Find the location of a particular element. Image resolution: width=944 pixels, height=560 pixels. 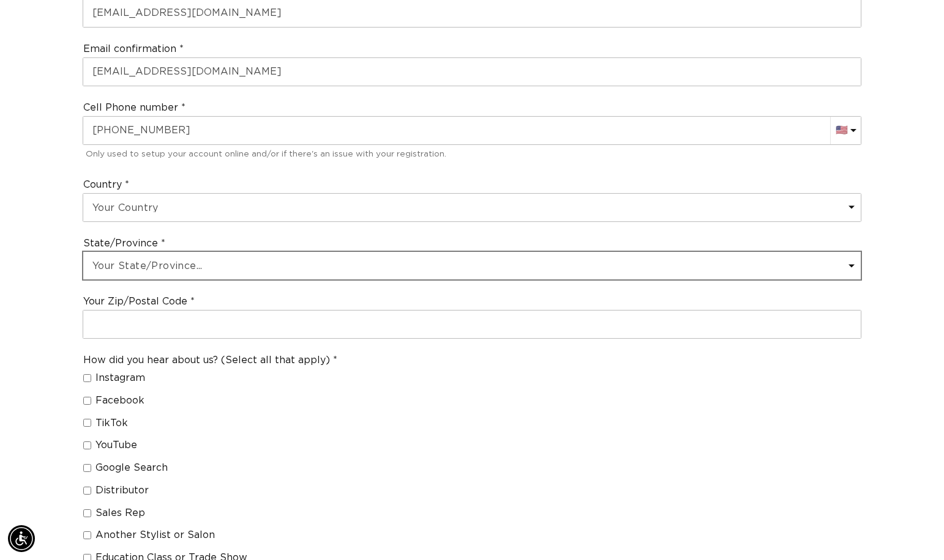

div: Only used to setup your account online and/or if there's an issue with your registration. is located at coordinates (472, 154).